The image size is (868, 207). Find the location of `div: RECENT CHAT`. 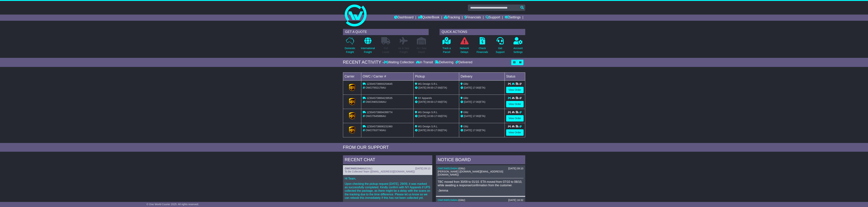

div: RECENT CHAT is located at coordinates (387, 160).